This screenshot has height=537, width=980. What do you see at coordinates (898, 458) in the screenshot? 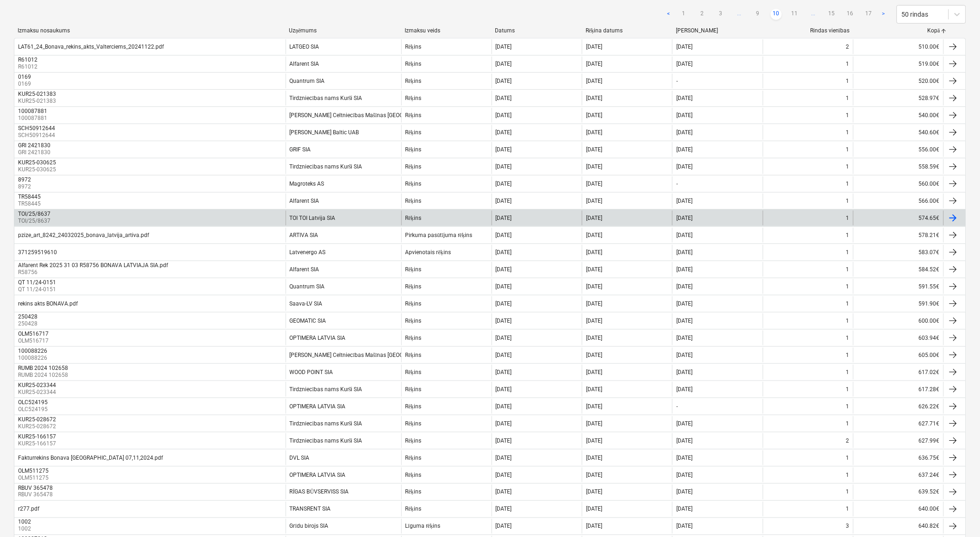
I see `div: 636.75€` at bounding box center [898, 458].